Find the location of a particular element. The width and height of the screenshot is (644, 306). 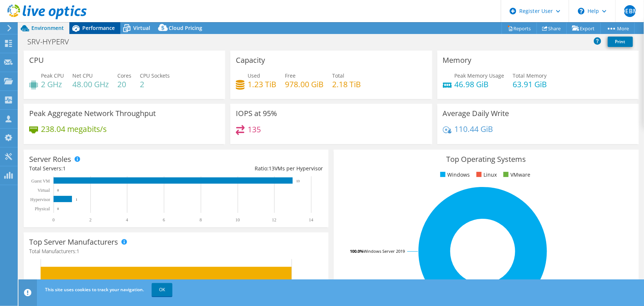

h4: 2 GHz is located at coordinates (52, 85).